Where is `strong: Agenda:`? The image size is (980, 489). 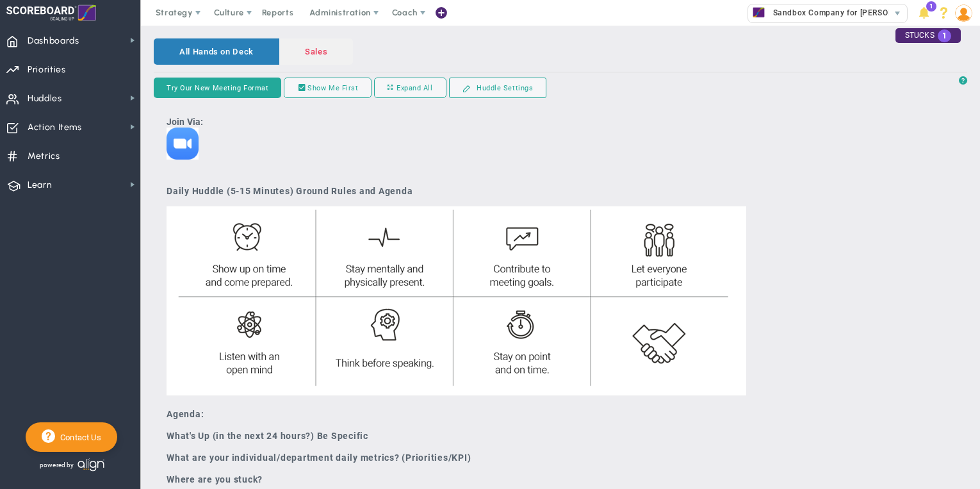 strong: Agenda: is located at coordinates (185, 414).